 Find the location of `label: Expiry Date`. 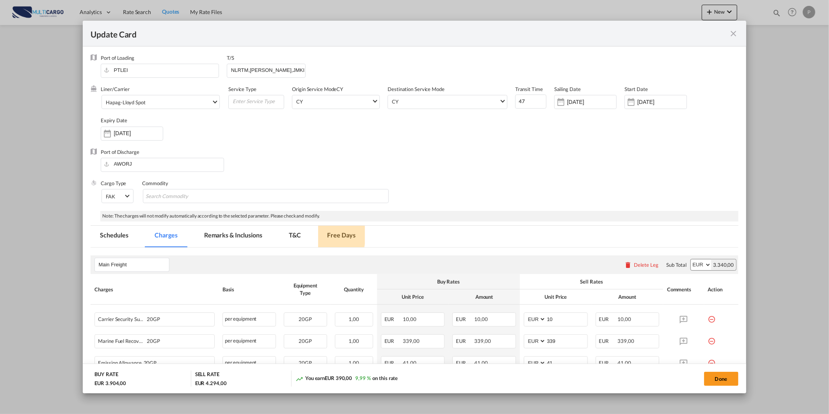

label: Expiry Date is located at coordinates (114, 120).